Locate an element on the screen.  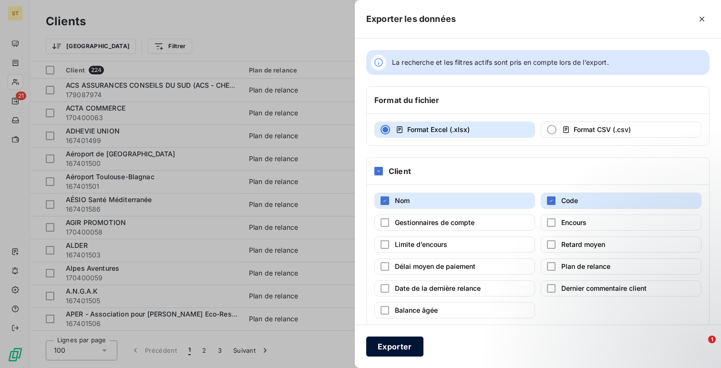
button: Retard moyen is located at coordinates (621, 245).